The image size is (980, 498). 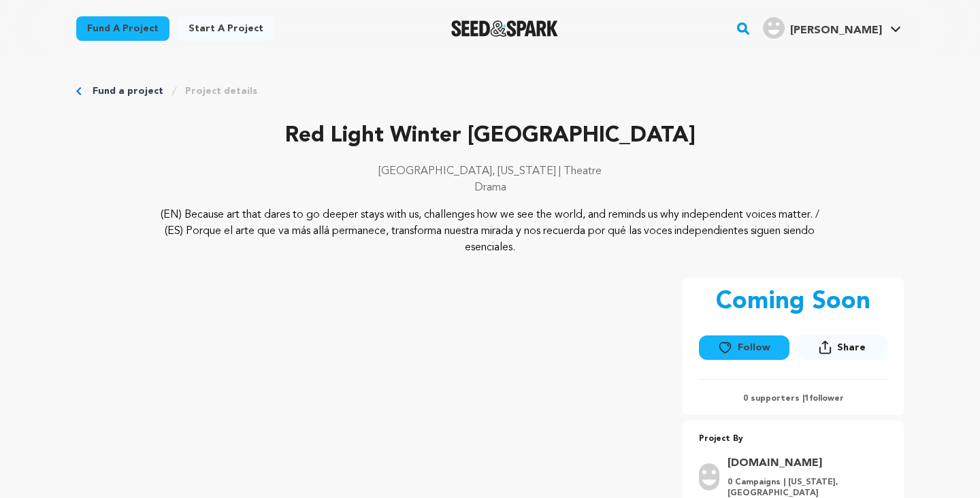 I want to click on p: Project By, so click(x=792, y=439).